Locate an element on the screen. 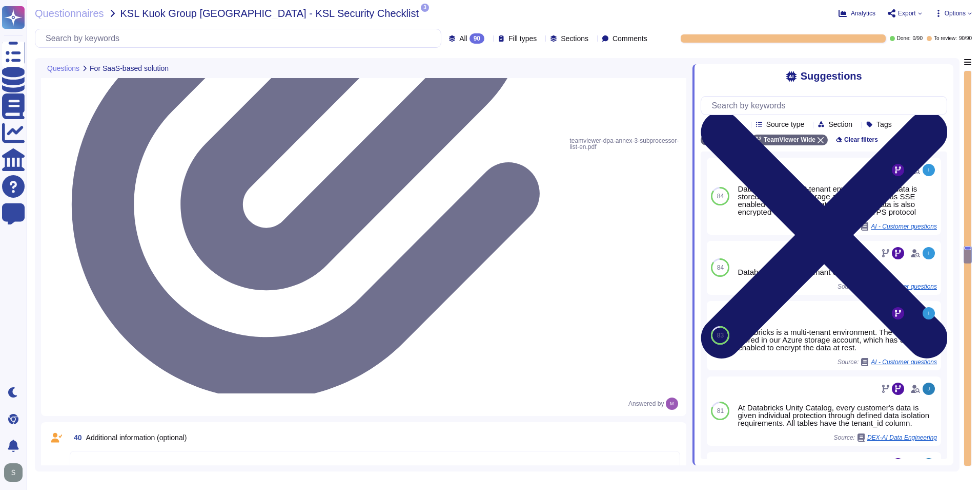 The height and width of the screenshot is (490, 980). span: Fill types is located at coordinates (522, 38).